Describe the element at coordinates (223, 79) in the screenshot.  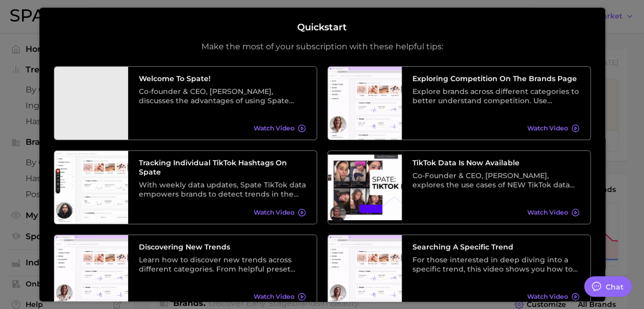
I see `h3: Welcome to Spate!` at that location.